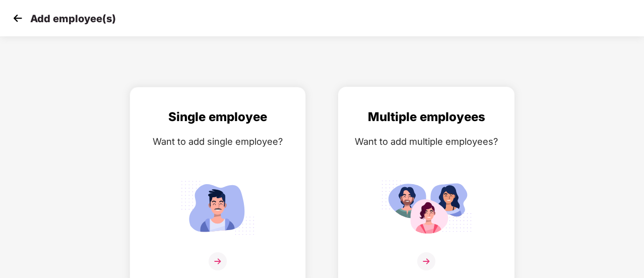 Image resolution: width=644 pixels, height=278 pixels. What do you see at coordinates (218, 141) in the screenshot?
I see `div: Want to add single employee?` at bounding box center [218, 141].